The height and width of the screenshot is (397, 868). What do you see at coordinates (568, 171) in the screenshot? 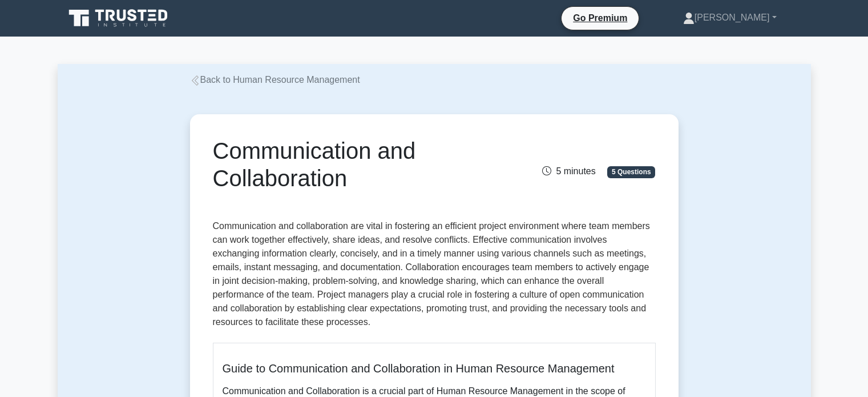
I see `span: 5 minutes` at bounding box center [568, 171].